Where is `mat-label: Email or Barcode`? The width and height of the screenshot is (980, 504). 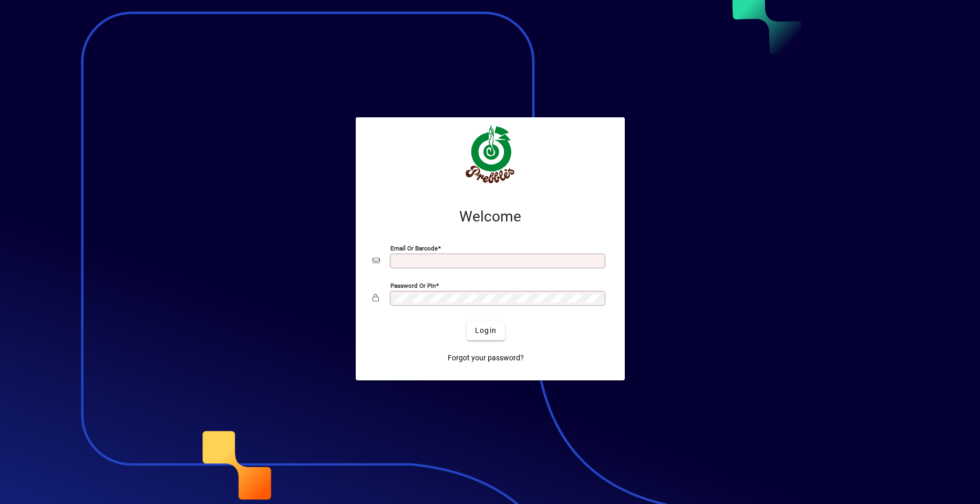
mat-label: Email or Barcode is located at coordinates (414, 247).